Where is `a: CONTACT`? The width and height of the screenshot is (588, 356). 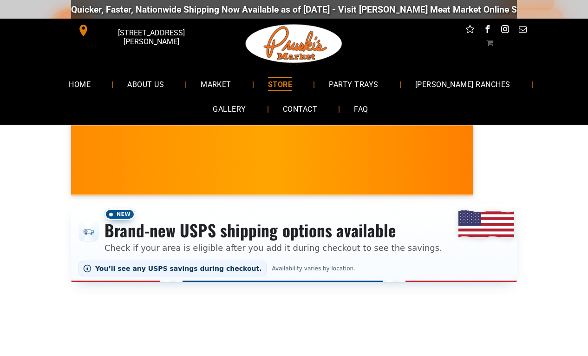
a: CONTACT is located at coordinates (300, 109).